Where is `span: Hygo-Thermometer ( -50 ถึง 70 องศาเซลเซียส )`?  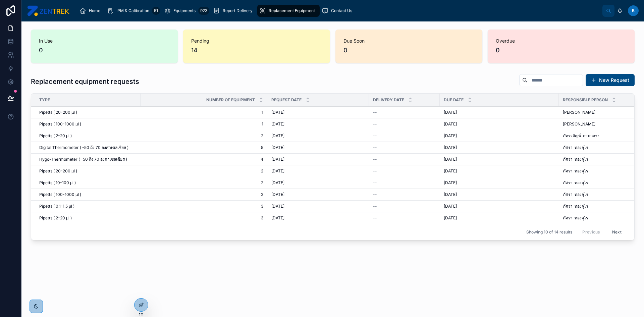 span: Hygo-Thermometer ( -50 ถึง 70 องศาเซลเซียส ) is located at coordinates (83, 159).